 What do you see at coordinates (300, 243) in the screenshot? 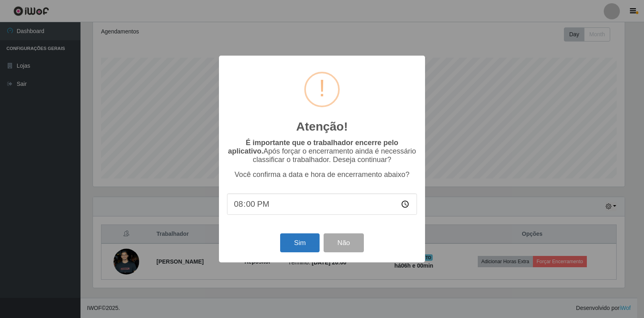
I see `button: Sim` at bounding box center [300, 243].